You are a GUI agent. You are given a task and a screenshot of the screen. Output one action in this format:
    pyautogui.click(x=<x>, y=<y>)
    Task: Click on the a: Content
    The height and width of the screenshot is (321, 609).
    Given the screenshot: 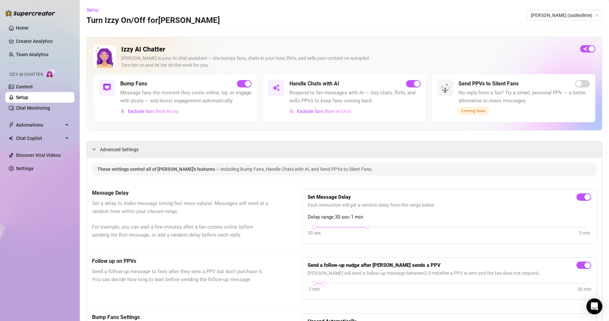 What is the action you would take?
    pyautogui.click(x=24, y=87)
    